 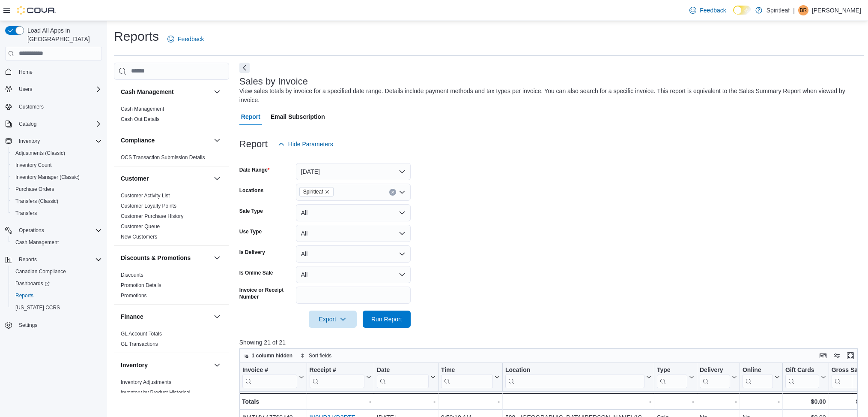 I want to click on div: Online, so click(x=758, y=369).